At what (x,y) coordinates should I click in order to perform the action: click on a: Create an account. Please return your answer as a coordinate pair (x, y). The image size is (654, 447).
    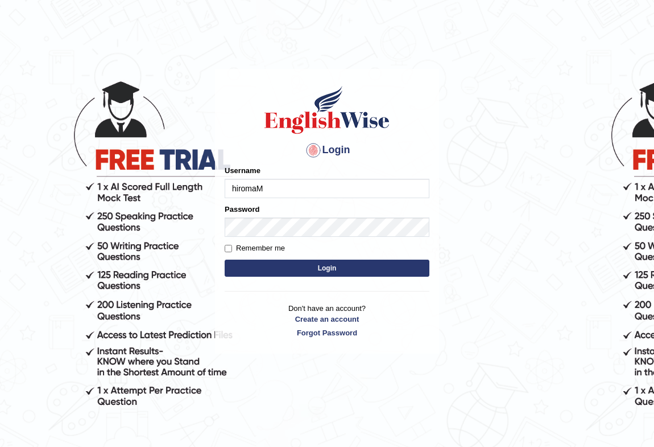
    Looking at the image, I should click on (327, 319).